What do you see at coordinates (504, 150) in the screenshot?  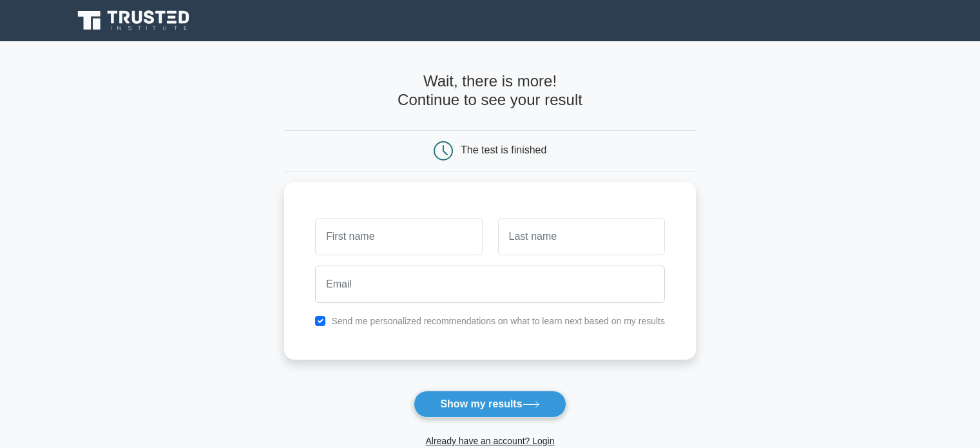 I see `div: The test is finished` at bounding box center [504, 150].